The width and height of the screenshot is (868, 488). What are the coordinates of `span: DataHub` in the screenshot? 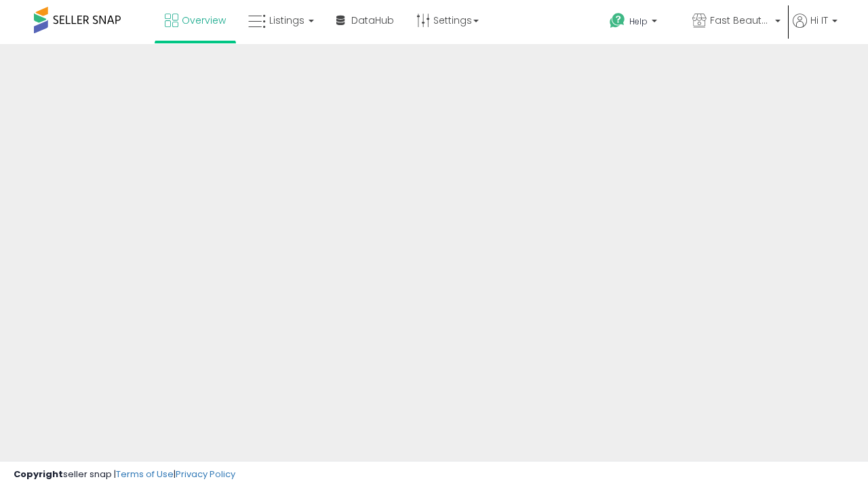 It's located at (372, 20).